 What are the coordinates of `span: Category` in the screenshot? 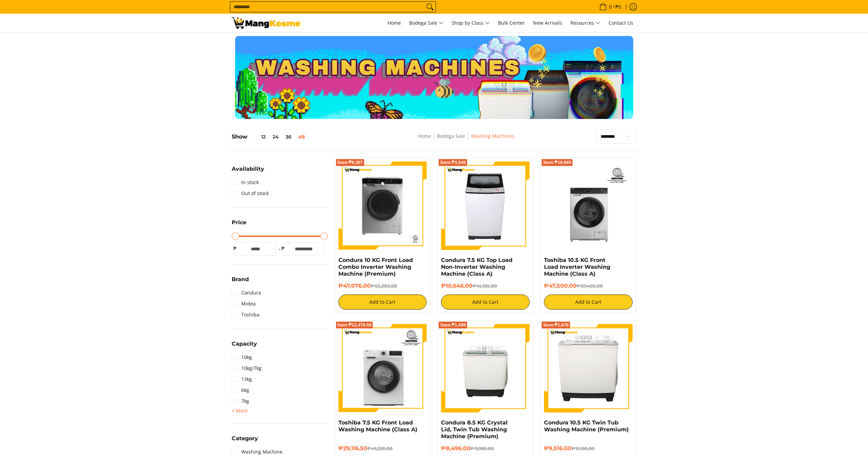 It's located at (245, 438).